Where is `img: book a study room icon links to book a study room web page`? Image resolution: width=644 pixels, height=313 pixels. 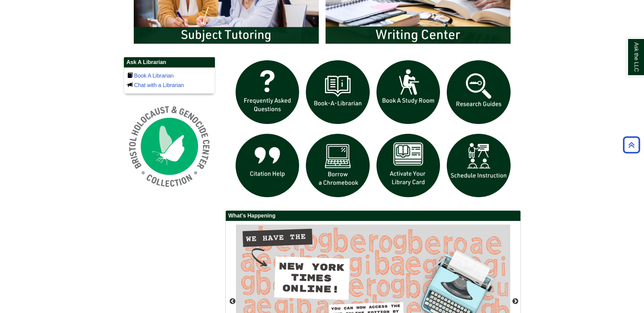 img: book a study room icon links to book a study room web page is located at coordinates (408, 92).